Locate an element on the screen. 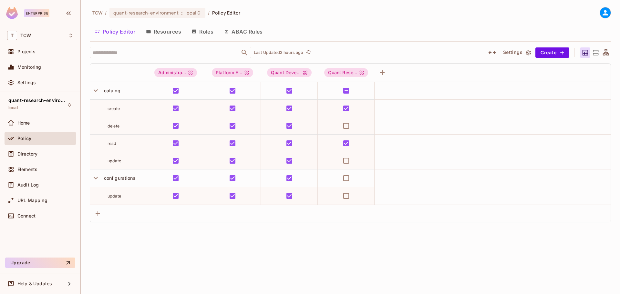 The width and height of the screenshot is (620, 294). button: ABAC Rules is located at coordinates (243, 32).